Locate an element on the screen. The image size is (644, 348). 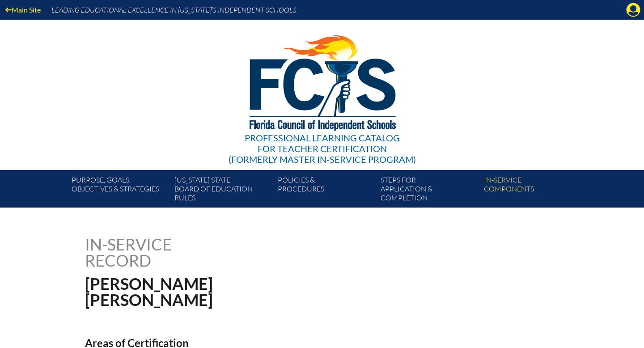
a: Professional Learning Catalog for Teacher Certification(formerly Master In-service Program) is located at coordinates (322, 92).